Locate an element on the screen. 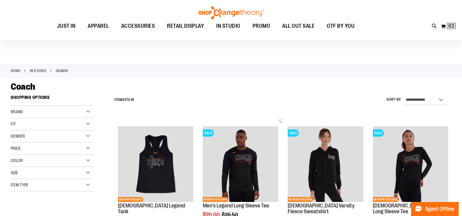 The image size is (462, 216). span: Fit is located at coordinates (13, 124).